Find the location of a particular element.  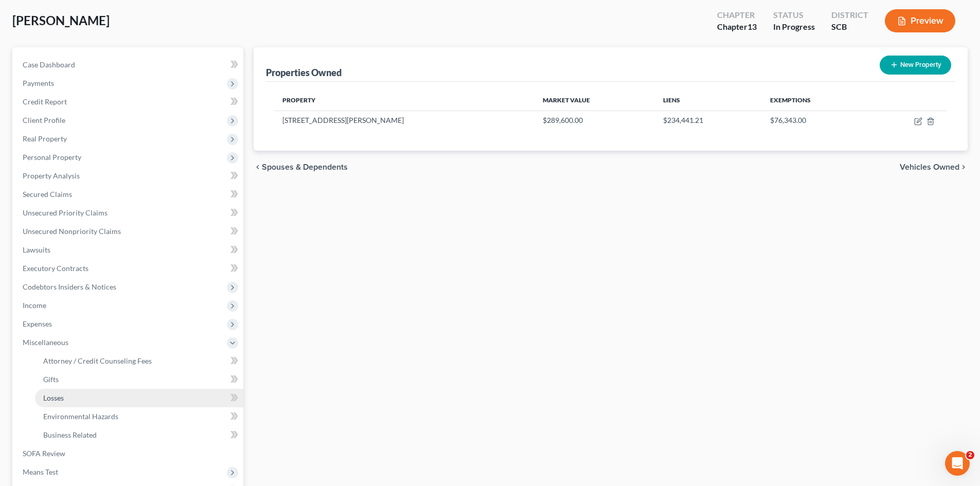

span: Executory Contracts is located at coordinates (56, 268).